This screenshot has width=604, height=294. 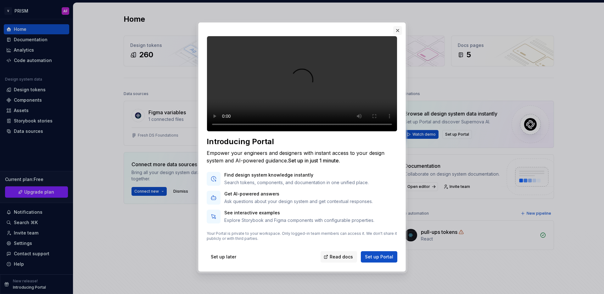 I want to click on span: Set up later, so click(x=223, y=257).